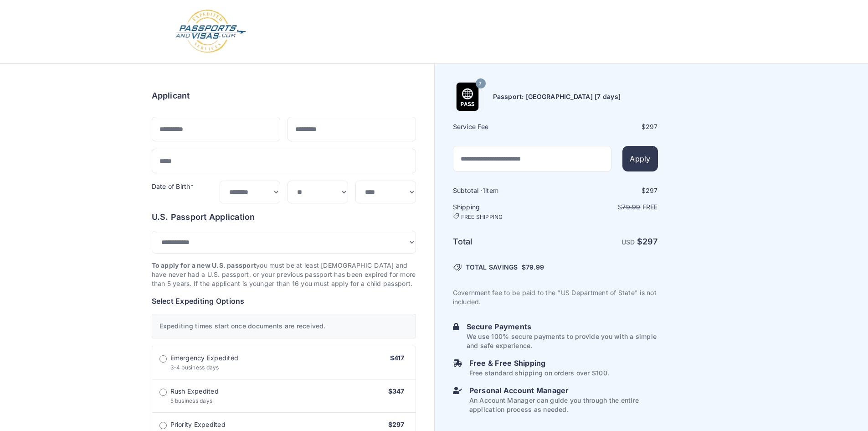 Image resolution: width=868 pixels, height=431 pixels. What do you see at coordinates (284, 326) in the screenshot?
I see `div: Expediting times start once documents are received.` at bounding box center [284, 326].